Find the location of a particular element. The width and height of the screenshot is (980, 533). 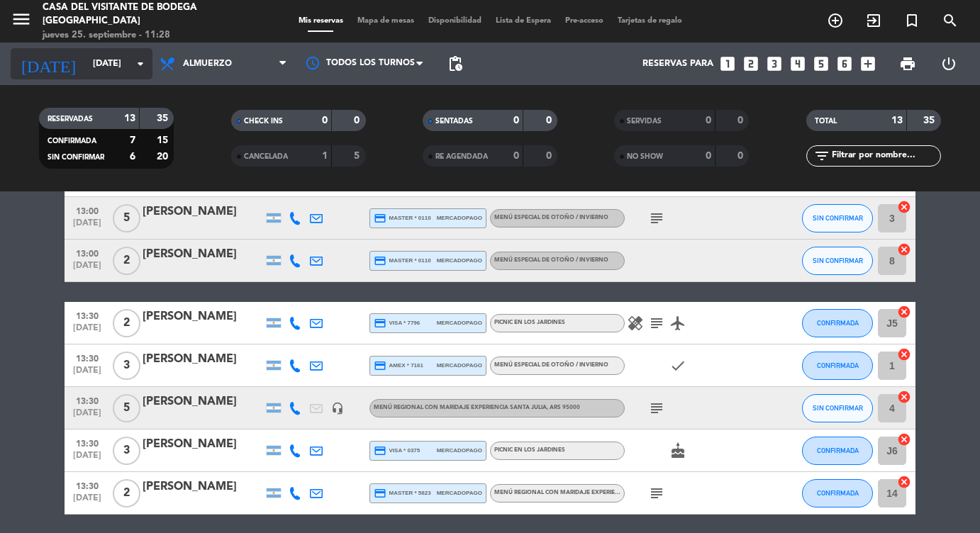

i: filter_list is located at coordinates (822, 156).